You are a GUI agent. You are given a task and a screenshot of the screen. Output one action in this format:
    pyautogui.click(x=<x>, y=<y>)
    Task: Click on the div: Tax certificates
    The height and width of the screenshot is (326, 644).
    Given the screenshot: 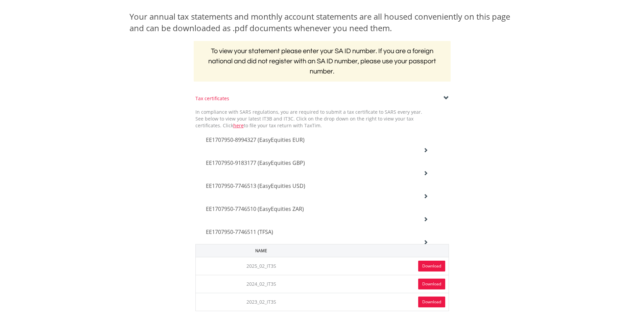 What is the action you would take?
    pyautogui.click(x=322, y=98)
    